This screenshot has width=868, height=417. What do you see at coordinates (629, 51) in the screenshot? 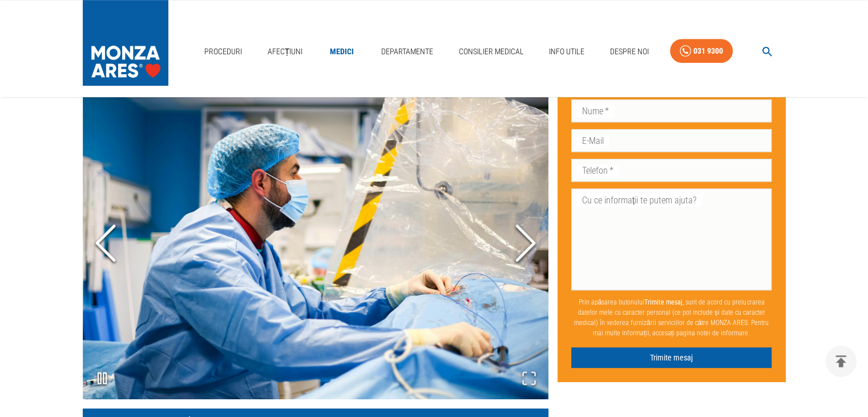
I see `a: Despre Noi` at bounding box center [629, 51].